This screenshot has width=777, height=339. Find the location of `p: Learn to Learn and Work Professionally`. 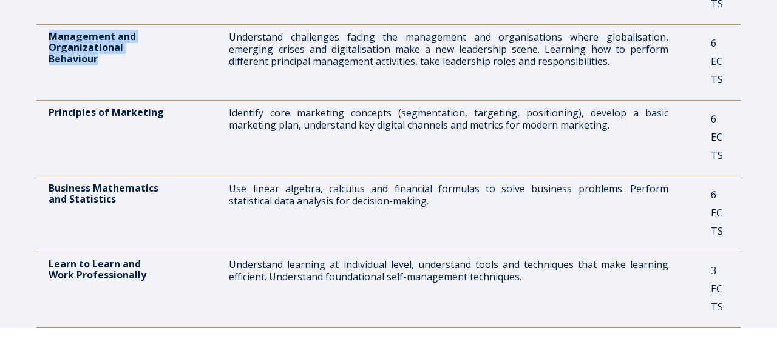

p: Learn to Learn and Work Professionally is located at coordinates (118, 269).